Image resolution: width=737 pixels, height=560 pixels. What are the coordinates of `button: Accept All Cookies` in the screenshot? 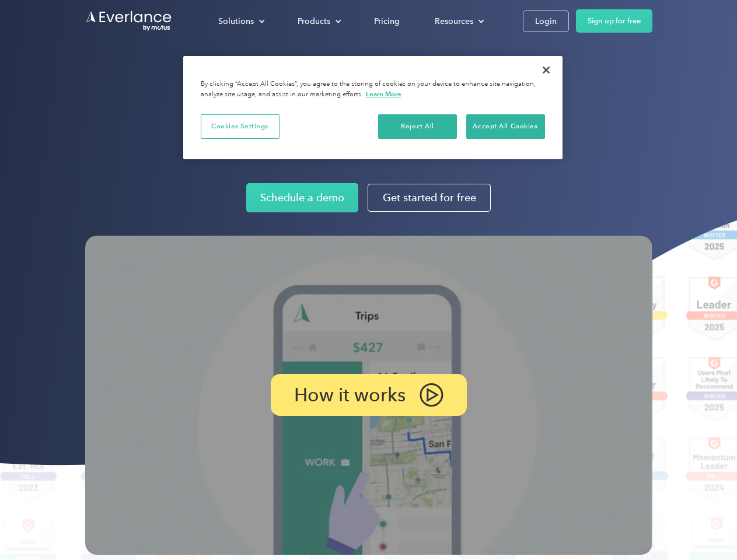 It's located at (505, 127).